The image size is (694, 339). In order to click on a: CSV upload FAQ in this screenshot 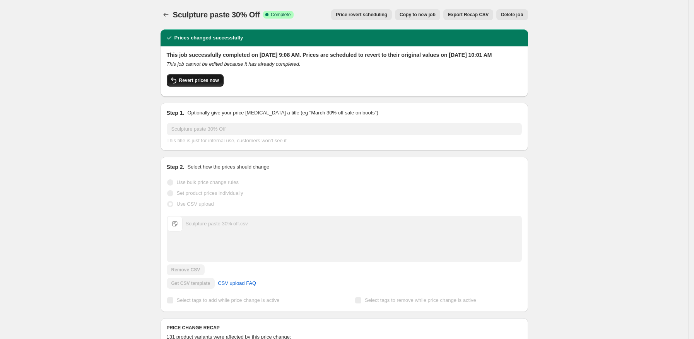, I will do `click(237, 284)`.